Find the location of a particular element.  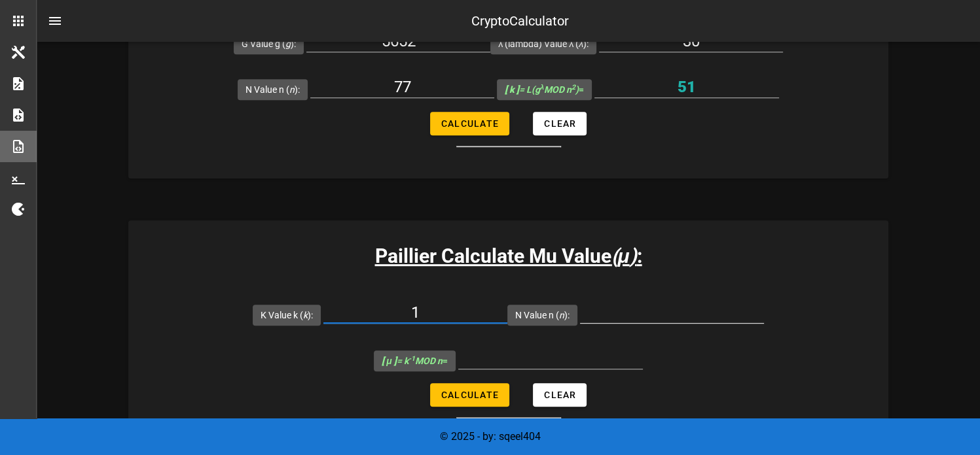

b: [ μ ] is located at coordinates (389, 361).